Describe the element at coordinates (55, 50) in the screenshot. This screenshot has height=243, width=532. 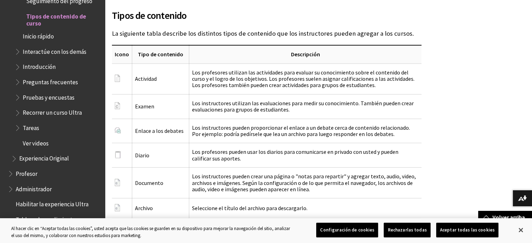
I see `span: Interactúe con los demás` at that location.